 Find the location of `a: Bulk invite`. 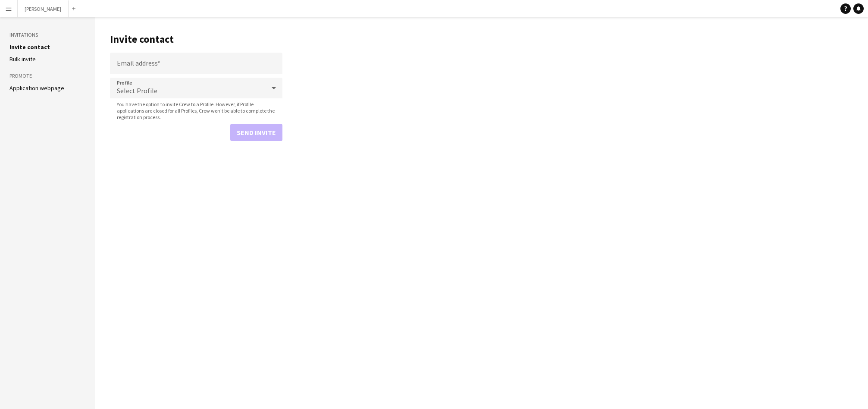

a: Bulk invite is located at coordinates (22, 59).